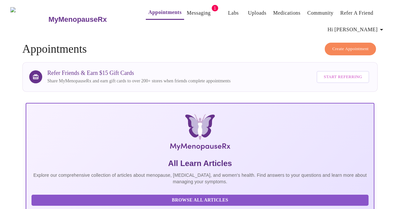 The height and width of the screenshot is (209, 400). What do you see at coordinates (343, 77) in the screenshot?
I see `a: Start Referring` at bounding box center [343, 77].